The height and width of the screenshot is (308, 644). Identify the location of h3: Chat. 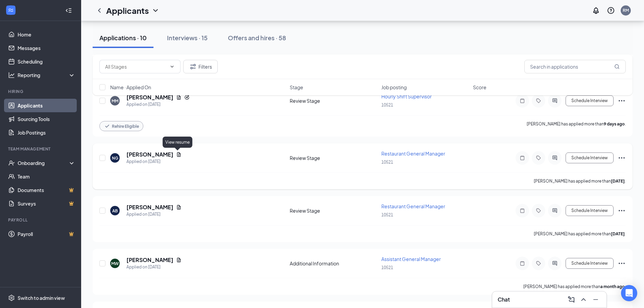
(504, 300).